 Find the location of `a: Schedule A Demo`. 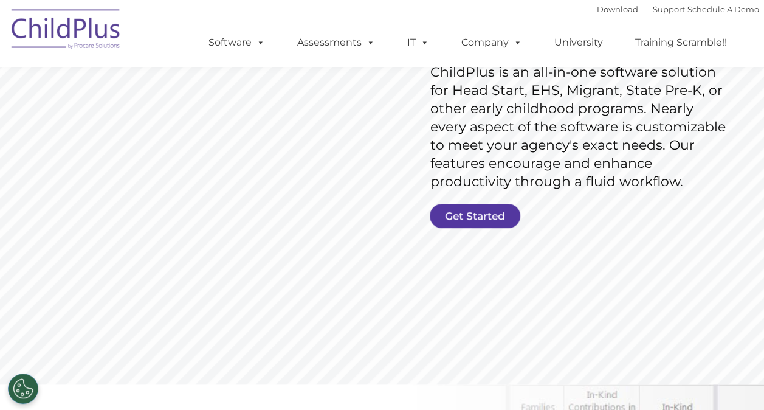

a: Schedule A Demo is located at coordinates (723, 9).